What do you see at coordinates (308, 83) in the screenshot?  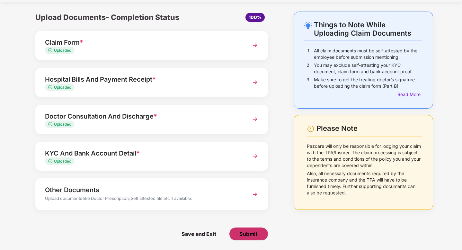 I see `p: 3.` at bounding box center [308, 83].